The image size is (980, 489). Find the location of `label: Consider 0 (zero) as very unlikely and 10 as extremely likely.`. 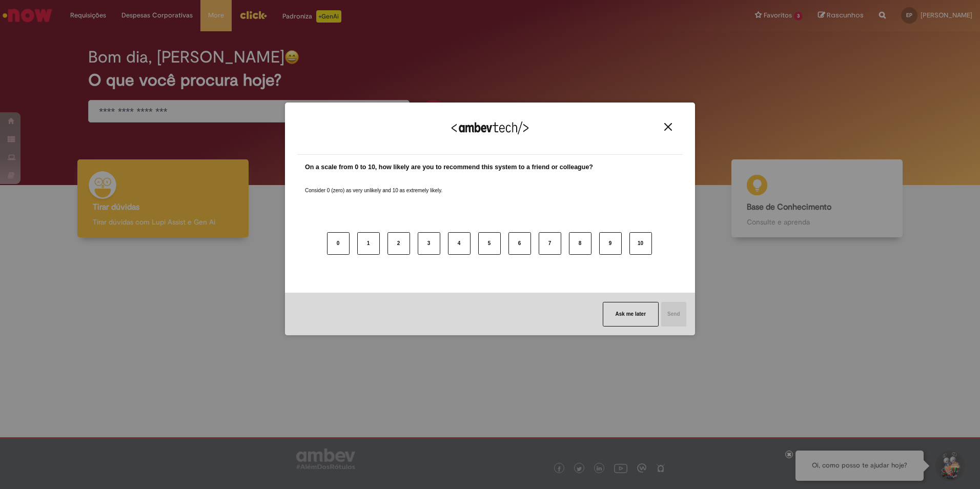

label: Consider 0 (zero) as very unlikely and 10 as extremely likely. is located at coordinates (374, 185).